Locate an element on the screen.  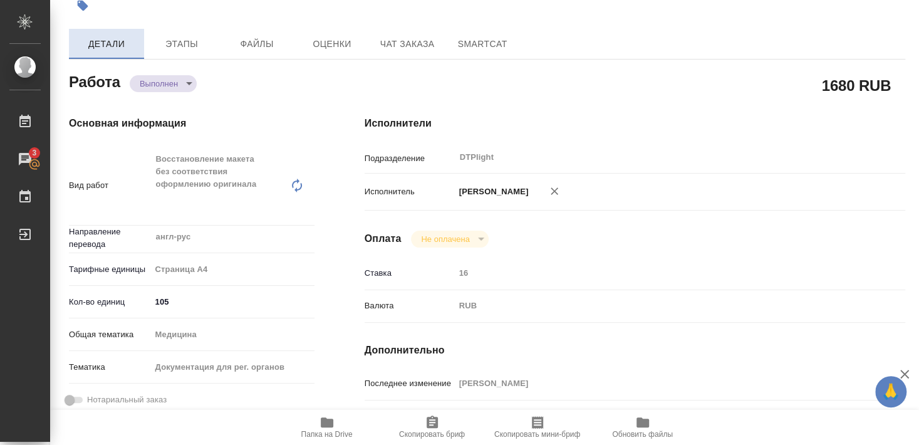
h4: Основная информация is located at coordinates (192, 123).